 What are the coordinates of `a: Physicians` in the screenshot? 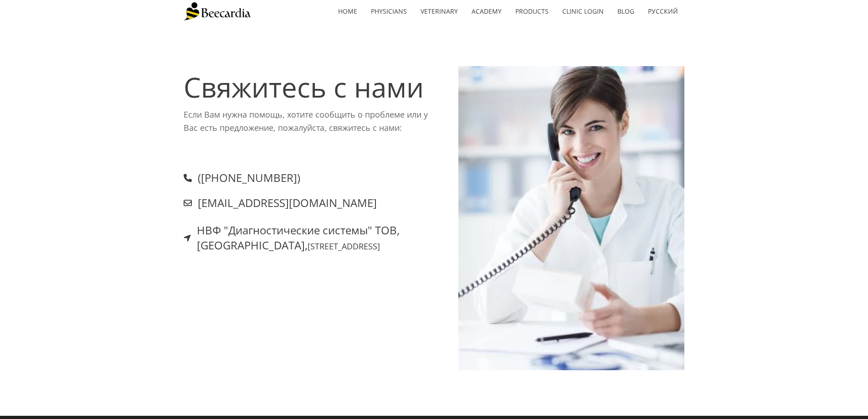 It's located at (388, 11).